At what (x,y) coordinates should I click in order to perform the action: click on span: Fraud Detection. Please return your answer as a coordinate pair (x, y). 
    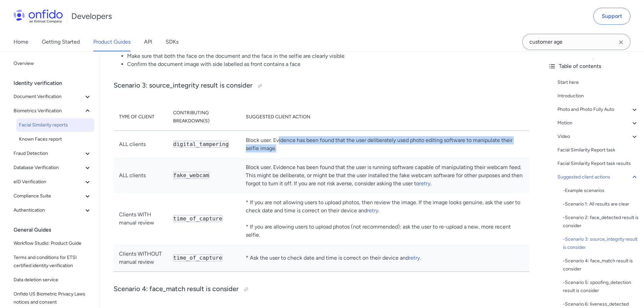
    Looking at the image, I should click on (48, 154).